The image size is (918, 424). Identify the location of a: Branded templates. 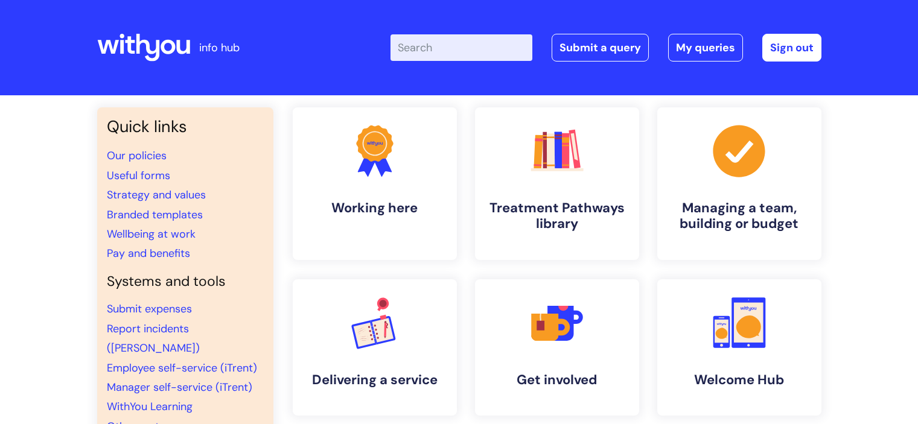
(154, 215).